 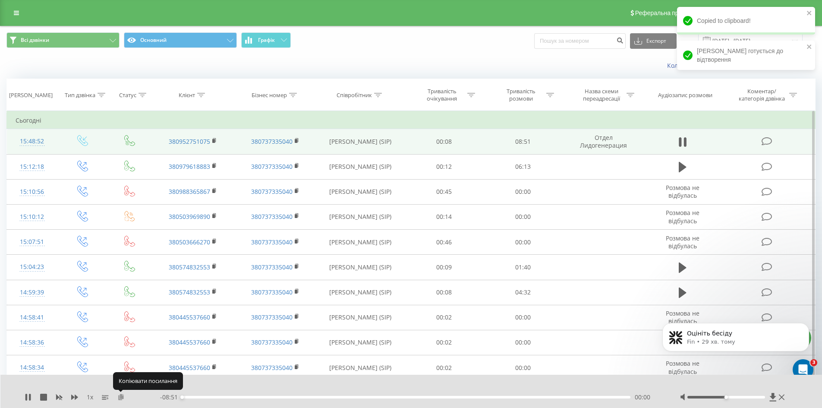 What do you see at coordinates (810, 47) in the screenshot?
I see `button: close` at bounding box center [810, 47].